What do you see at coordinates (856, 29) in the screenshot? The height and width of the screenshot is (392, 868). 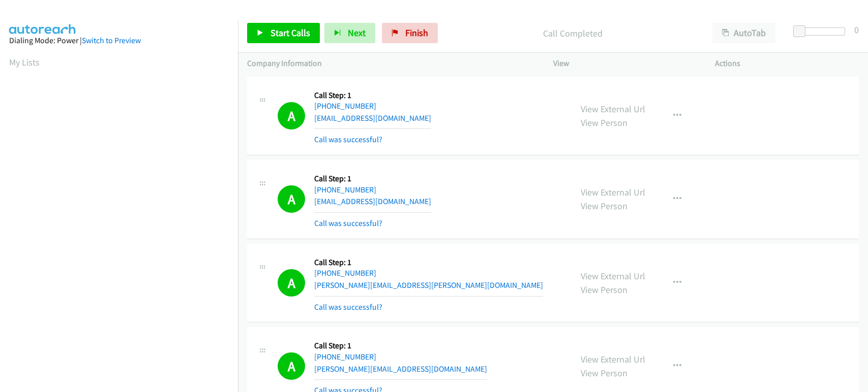 I see `div: 0` at bounding box center [856, 29].